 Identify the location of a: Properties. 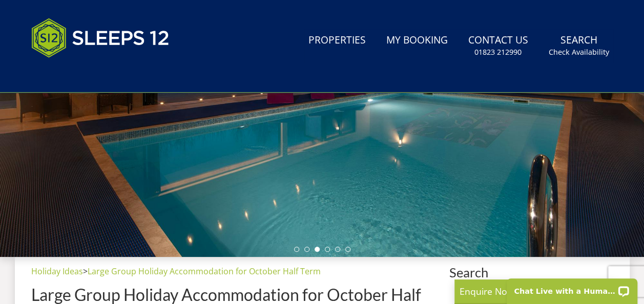
(337, 41).